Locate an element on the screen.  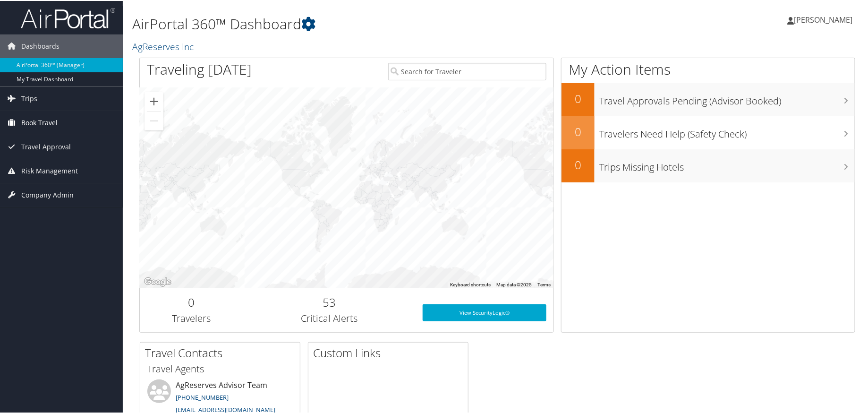
img: Google is located at coordinates (158, 281).